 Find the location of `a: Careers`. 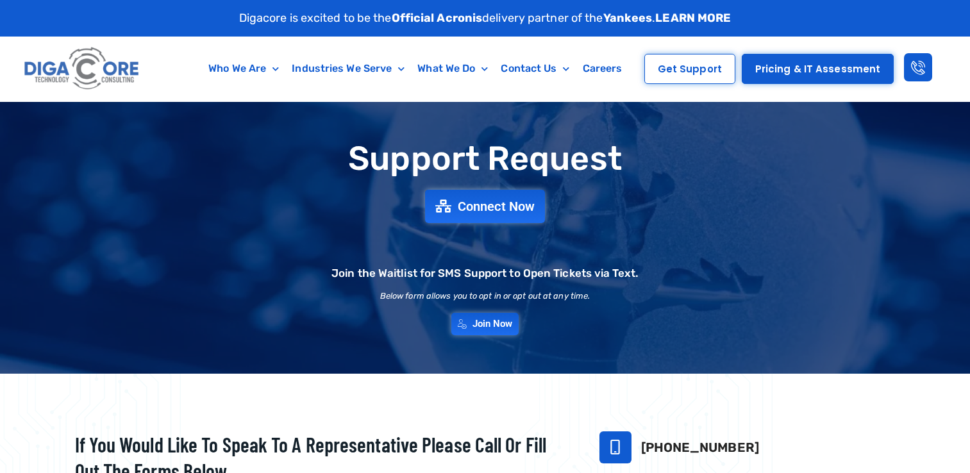

a: Careers is located at coordinates (603, 69).